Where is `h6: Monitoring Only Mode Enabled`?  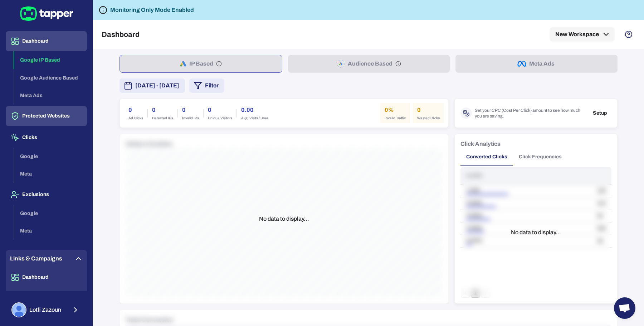 h6: Monitoring Only Mode Enabled is located at coordinates (152, 10).